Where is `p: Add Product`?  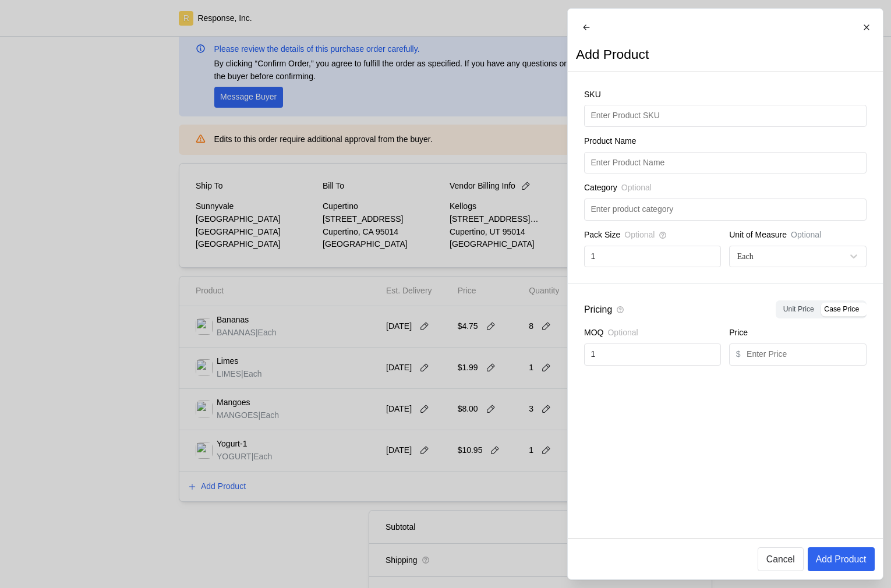 p: Add Product is located at coordinates (841, 559).